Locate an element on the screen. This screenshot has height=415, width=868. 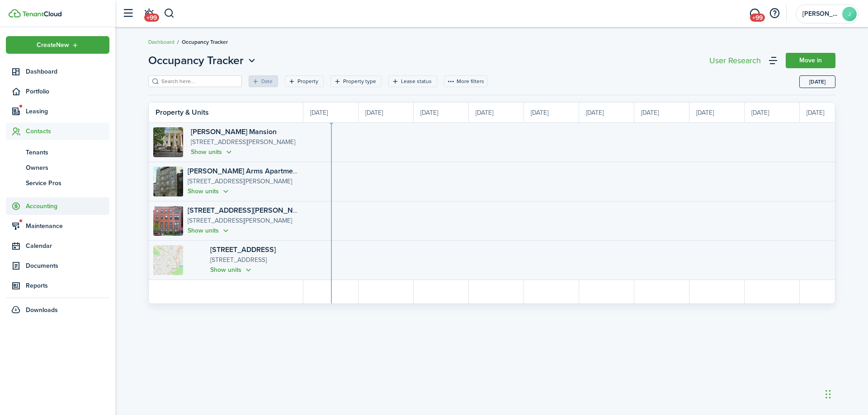
a: Tenants is located at coordinates (57, 152).